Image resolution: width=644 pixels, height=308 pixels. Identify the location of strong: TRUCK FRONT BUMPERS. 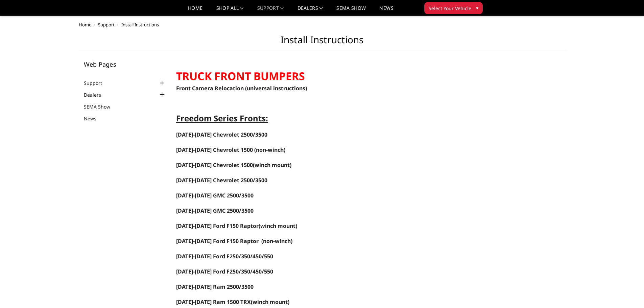
(240, 76).